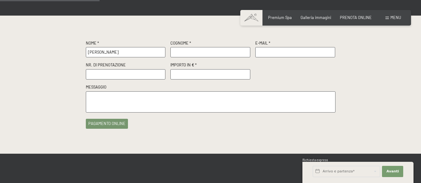 Image resolution: width=421 pixels, height=183 pixels. I want to click on a: Premium Spa, so click(280, 17).